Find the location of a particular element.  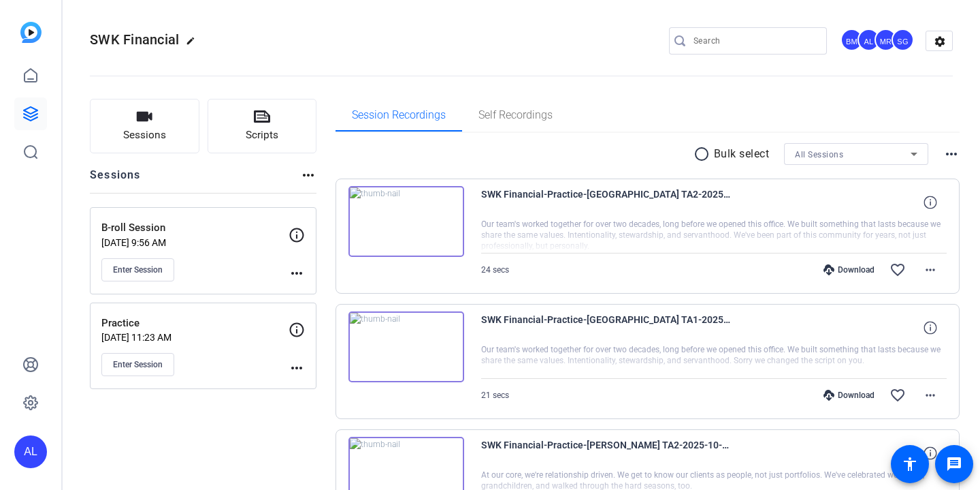

img: blue-gradient.svg is located at coordinates (31, 32).